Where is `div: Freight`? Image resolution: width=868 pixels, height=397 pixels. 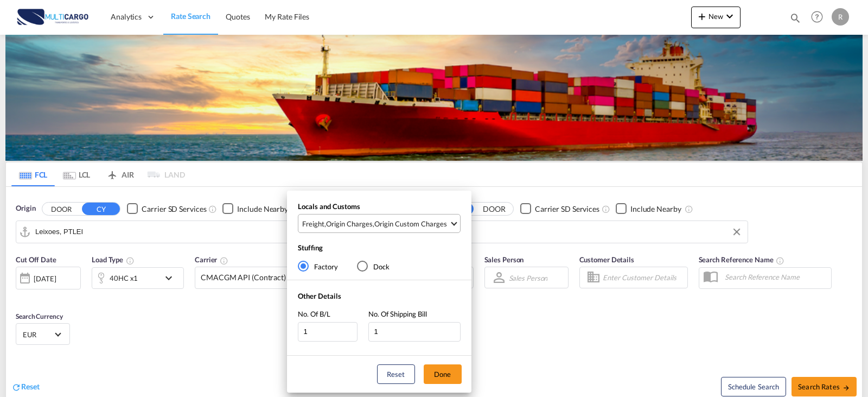 div: Freight is located at coordinates (313, 224).